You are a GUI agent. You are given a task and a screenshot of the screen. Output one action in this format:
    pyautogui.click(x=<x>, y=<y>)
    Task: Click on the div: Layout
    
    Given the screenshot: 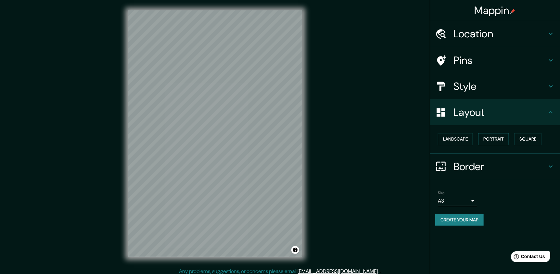 What is the action you would take?
    pyautogui.click(x=495, y=112)
    